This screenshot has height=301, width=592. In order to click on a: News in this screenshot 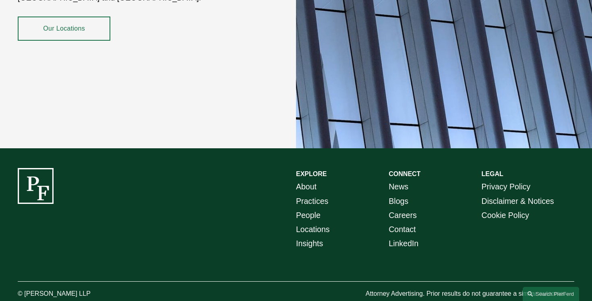, I will do `click(398, 187)`.